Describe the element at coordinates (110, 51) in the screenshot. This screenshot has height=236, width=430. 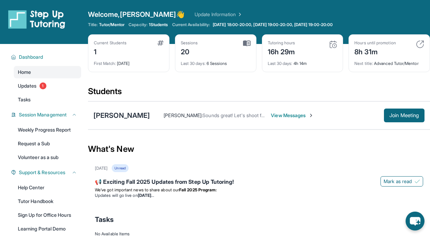
I see `div: 1` at that location.